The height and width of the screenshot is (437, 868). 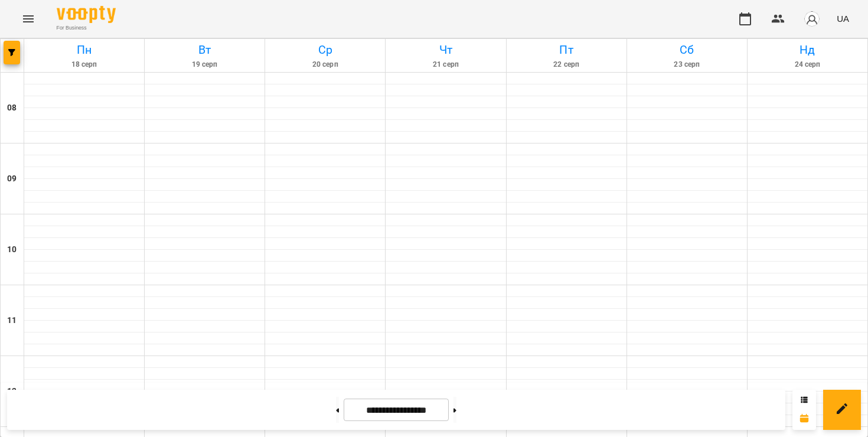 What do you see at coordinates (807, 65) in the screenshot?
I see `h6: 24 серп` at bounding box center [807, 65].